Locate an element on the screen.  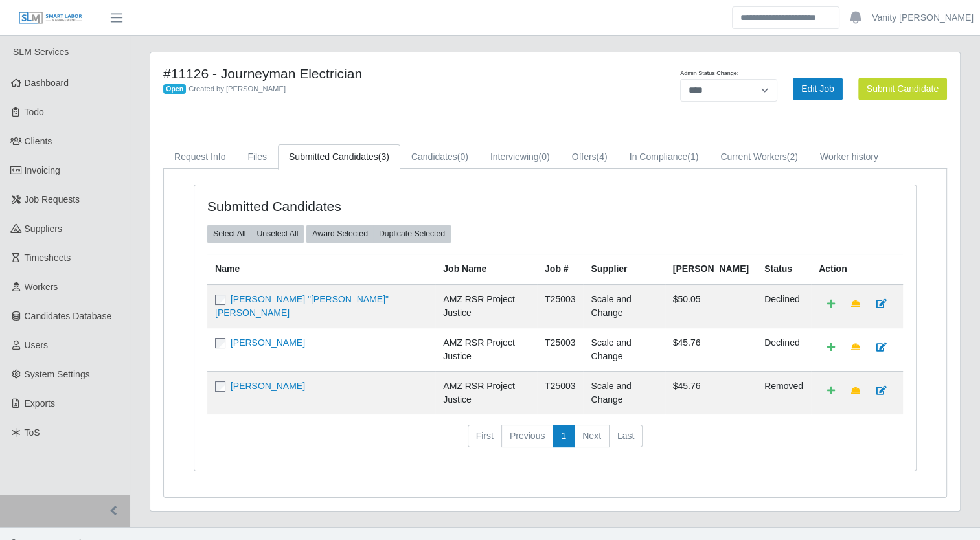
th: Supplier is located at coordinates (624, 269).